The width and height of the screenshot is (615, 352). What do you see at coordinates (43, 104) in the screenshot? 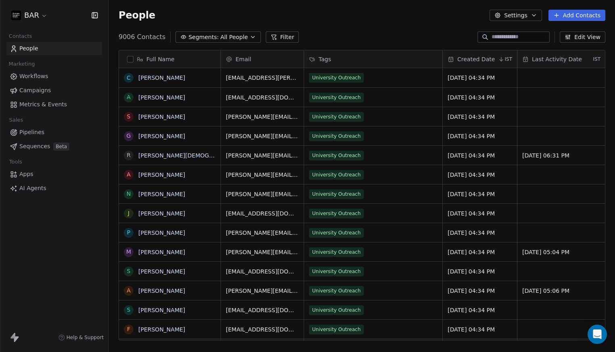
I see `span: Metrics & Events` at bounding box center [43, 104].